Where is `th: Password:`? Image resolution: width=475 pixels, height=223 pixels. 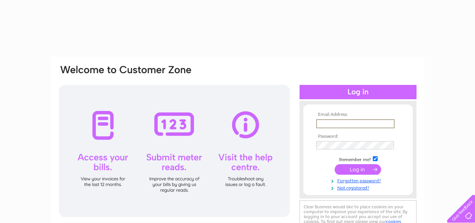 th: Password: is located at coordinates (358, 137).